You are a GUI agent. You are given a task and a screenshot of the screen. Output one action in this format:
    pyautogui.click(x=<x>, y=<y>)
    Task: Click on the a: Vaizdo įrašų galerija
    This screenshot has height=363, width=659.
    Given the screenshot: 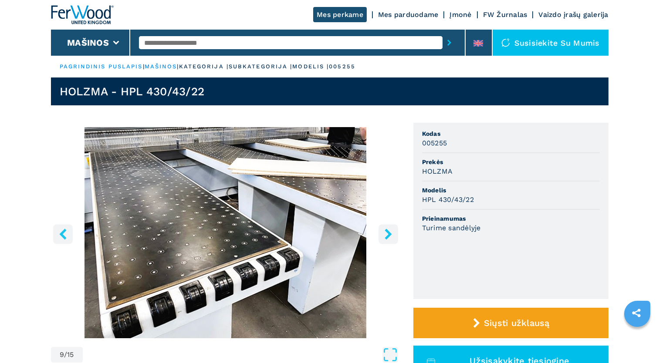 What is the action you would take?
    pyautogui.click(x=573, y=14)
    